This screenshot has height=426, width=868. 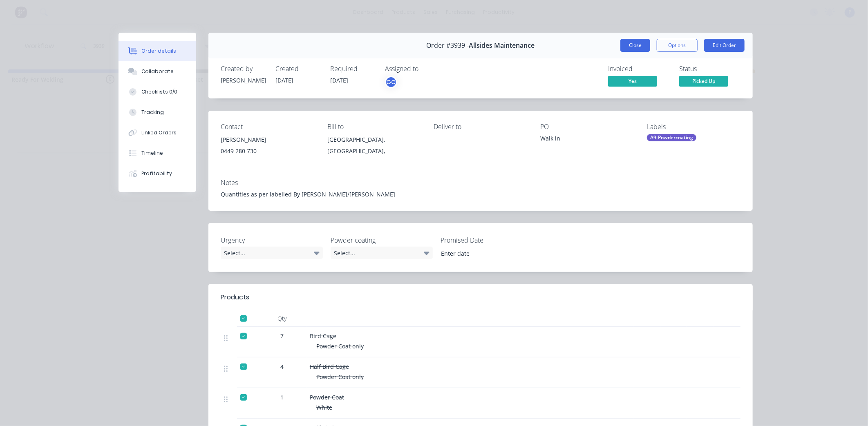 What do you see at coordinates (486, 253) in the screenshot?
I see `input: Enter date` at bounding box center [486, 253].